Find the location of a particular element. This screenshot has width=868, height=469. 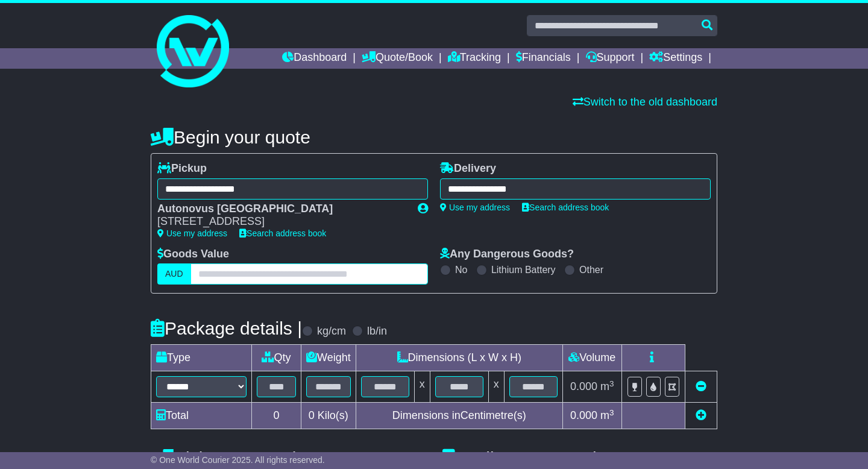

a: Remove this item is located at coordinates (701, 386).